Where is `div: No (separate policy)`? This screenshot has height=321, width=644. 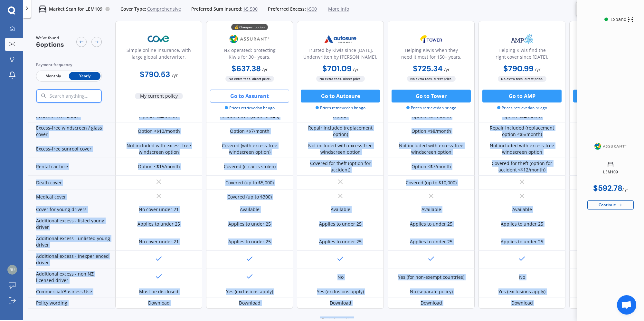 div: No (separate policy) is located at coordinates (431, 292).